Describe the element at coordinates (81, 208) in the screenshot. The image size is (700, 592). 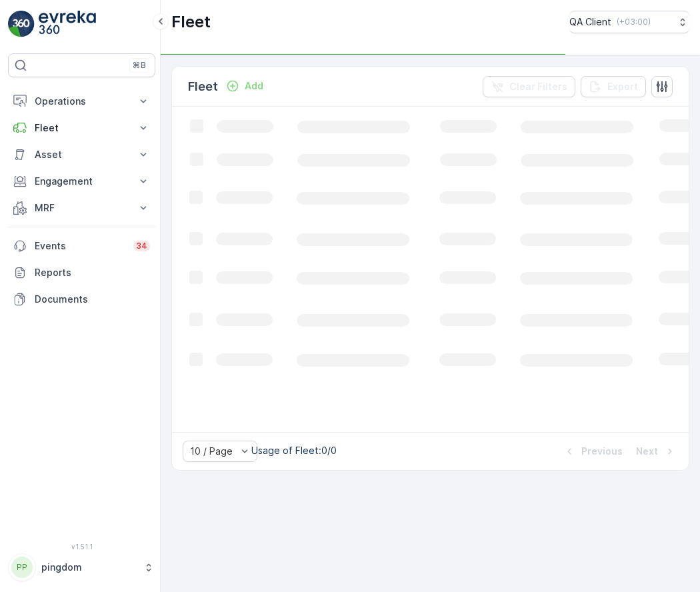
I see `p: MRF` at that location.